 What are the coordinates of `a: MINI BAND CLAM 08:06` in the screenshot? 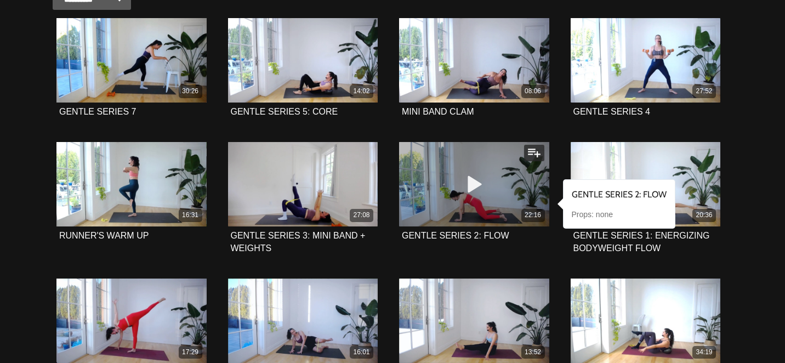 It's located at (474, 60).